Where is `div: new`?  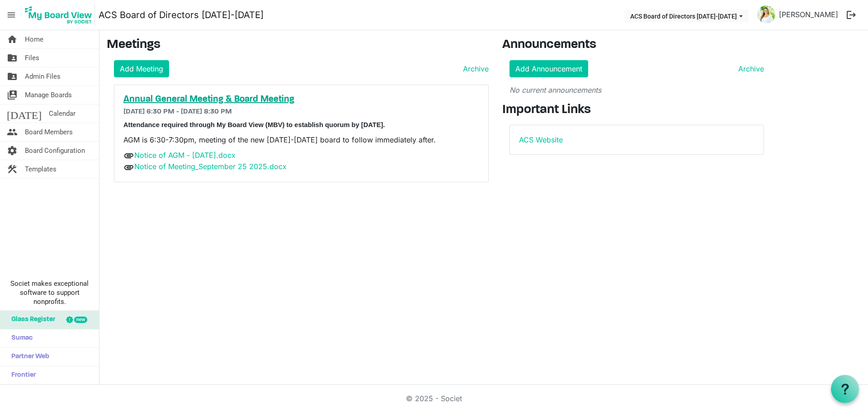
div: new is located at coordinates (81, 320).